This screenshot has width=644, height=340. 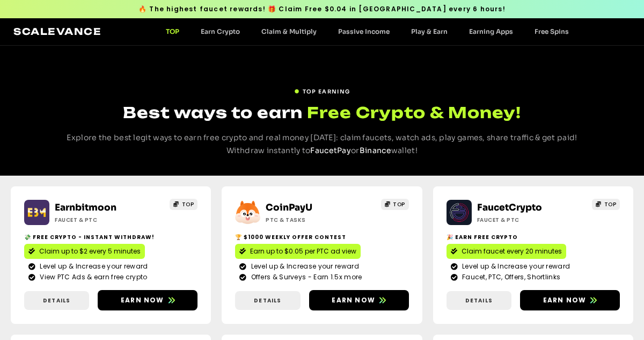 What do you see at coordinates (92, 277) in the screenshot?
I see `span: View PTC Ads & earn free crypto` at bounding box center [92, 277].